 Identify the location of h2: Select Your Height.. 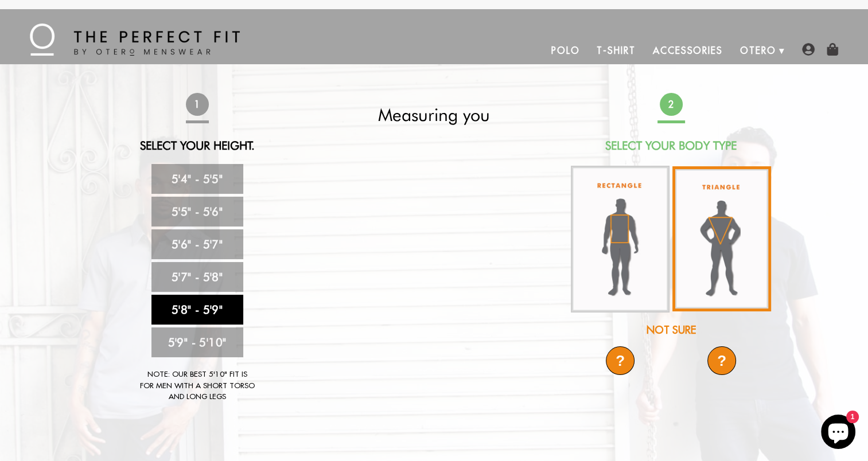
(197, 146).